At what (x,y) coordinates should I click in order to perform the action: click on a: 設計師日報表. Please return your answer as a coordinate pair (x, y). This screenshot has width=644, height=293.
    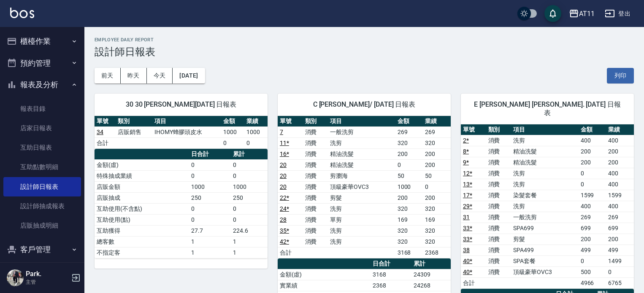
    Looking at the image, I should click on (42, 187).